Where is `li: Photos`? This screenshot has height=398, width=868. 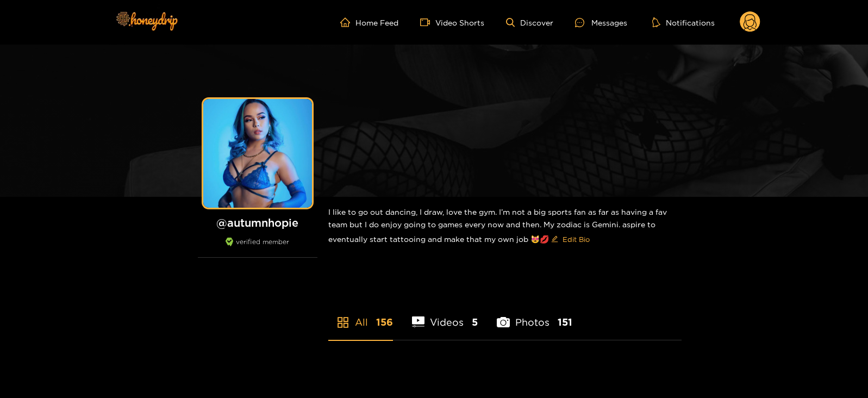
li: Photos is located at coordinates (535, 316).